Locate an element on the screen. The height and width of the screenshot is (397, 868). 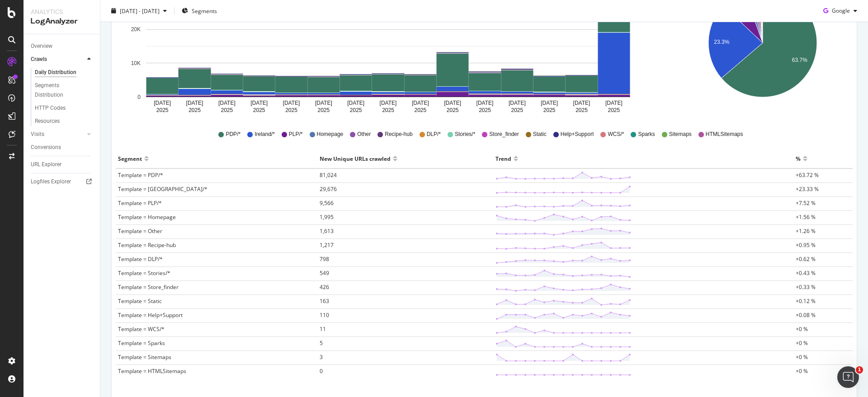
span: 798 is located at coordinates (324, 259).